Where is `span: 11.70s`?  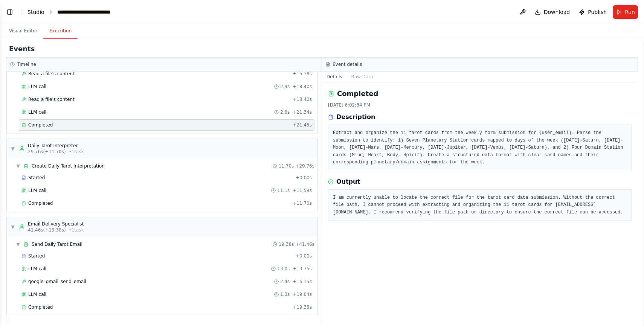
span: 11.70s is located at coordinates (286, 166).